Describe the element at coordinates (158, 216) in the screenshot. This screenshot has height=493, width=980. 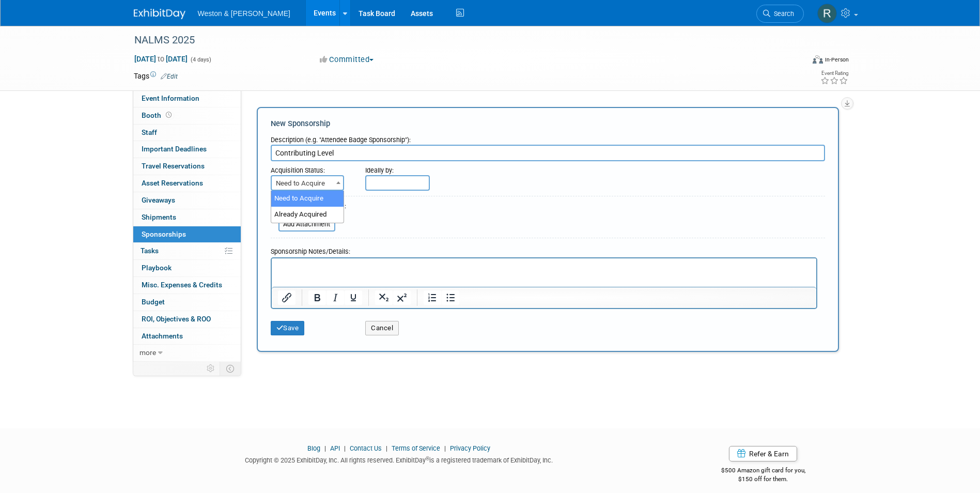
I see `span: Shipments` at that location.